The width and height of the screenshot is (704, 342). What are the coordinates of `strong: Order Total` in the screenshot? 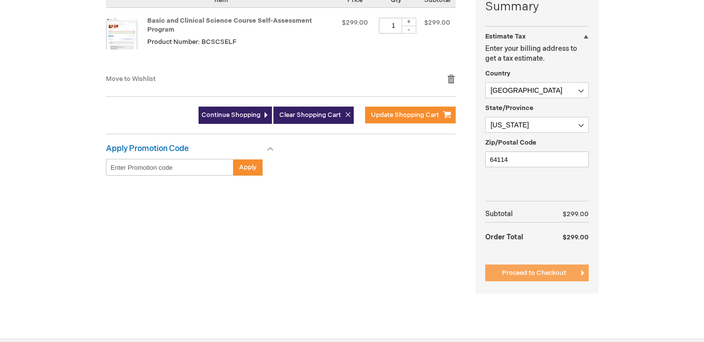 It's located at (504, 236).